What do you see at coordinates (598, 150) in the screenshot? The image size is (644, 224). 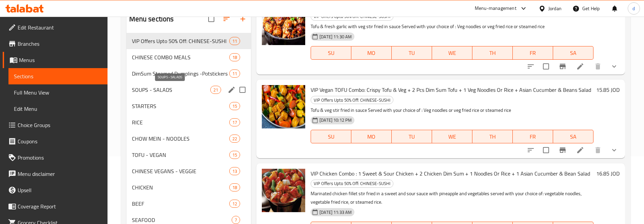 I see `button: delete` at bounding box center [598, 150].